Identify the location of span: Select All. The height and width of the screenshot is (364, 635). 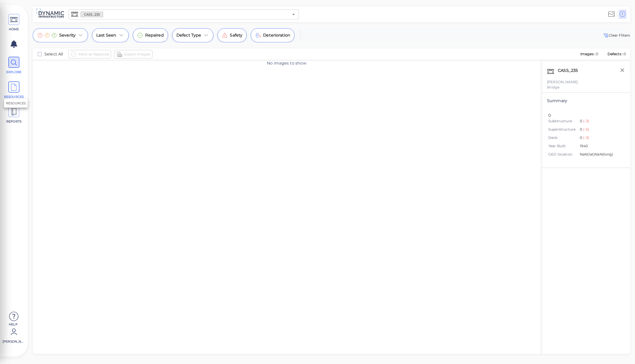
(54, 54).